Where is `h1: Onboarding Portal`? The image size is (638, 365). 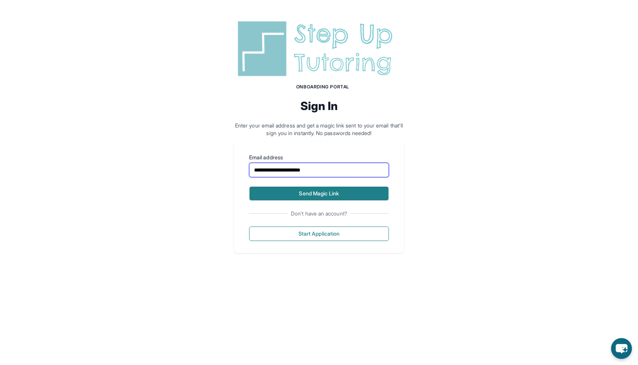
h1: Onboarding Portal is located at coordinates (323, 87).